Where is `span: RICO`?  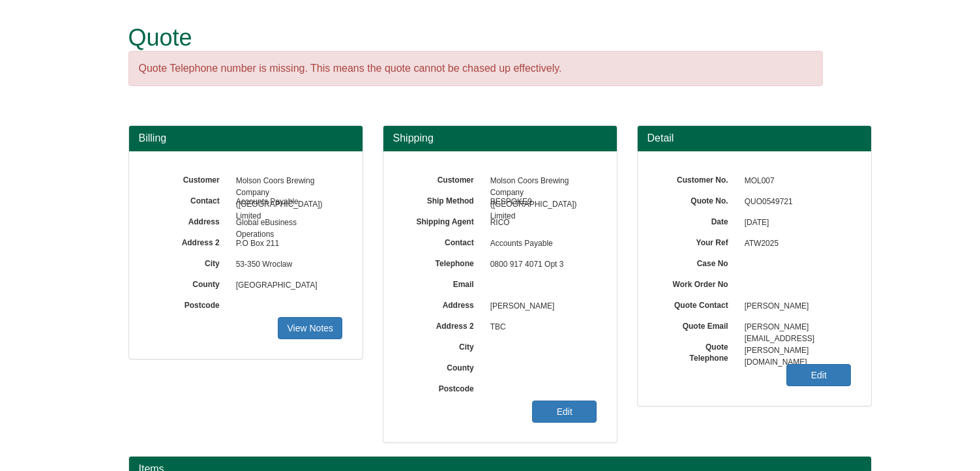 span: RICO is located at coordinates (541, 223).